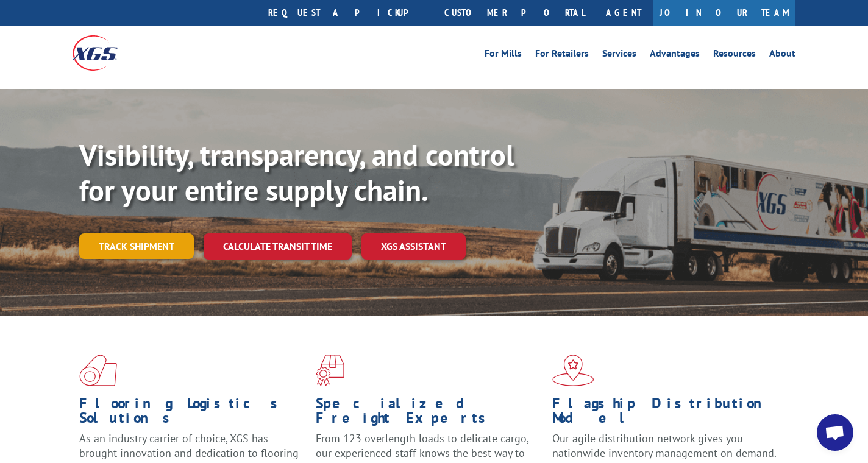 The image size is (868, 463). I want to click on img: xgs-icon-flagship-distribution-model-red, so click(573, 371).